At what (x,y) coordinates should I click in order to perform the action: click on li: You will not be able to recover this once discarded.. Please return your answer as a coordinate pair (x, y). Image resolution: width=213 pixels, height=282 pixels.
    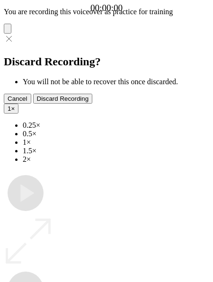
    Looking at the image, I should click on (116, 82).